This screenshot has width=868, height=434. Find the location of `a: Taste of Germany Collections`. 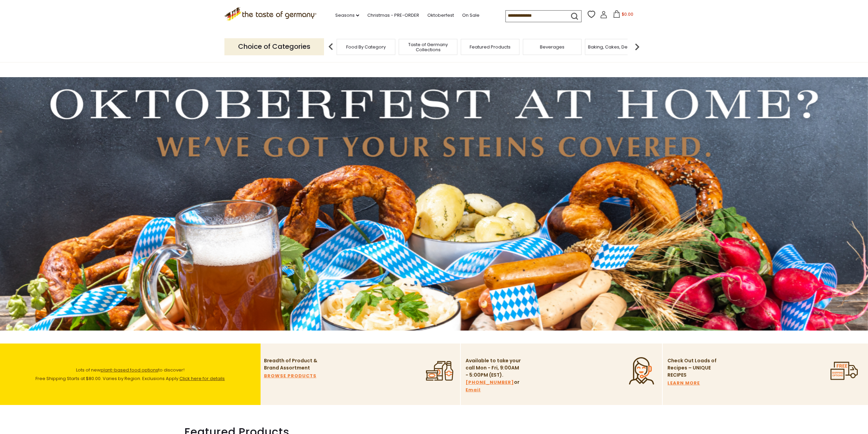

a: Taste of Germany Collections is located at coordinates (428, 47).